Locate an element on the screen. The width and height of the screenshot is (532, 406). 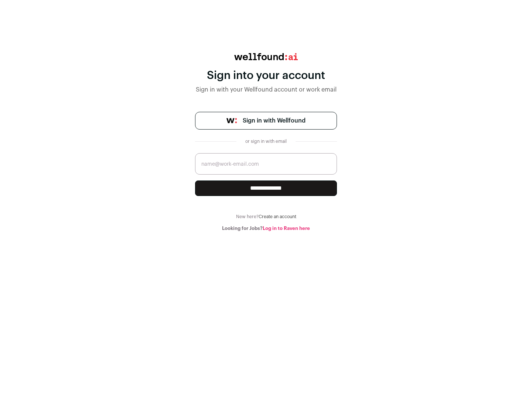
img: wellfound:ai is located at coordinates (266, 57).